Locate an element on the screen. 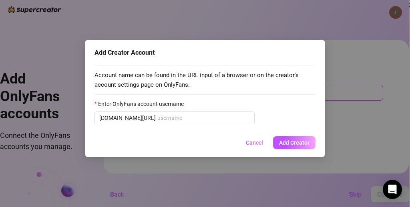  div: Open Intercom Messenger is located at coordinates (392, 190).